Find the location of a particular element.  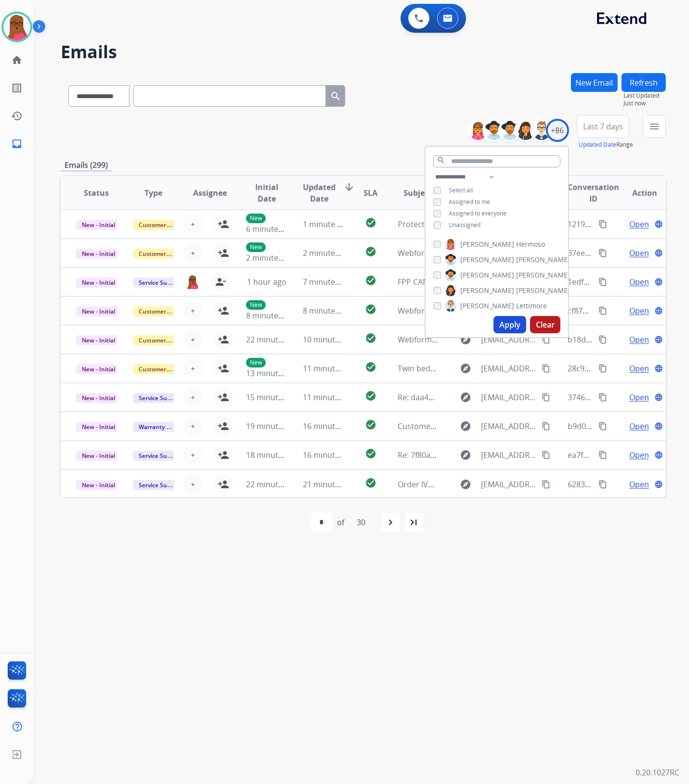

span: 18 minutes ago is located at coordinates (274, 455).